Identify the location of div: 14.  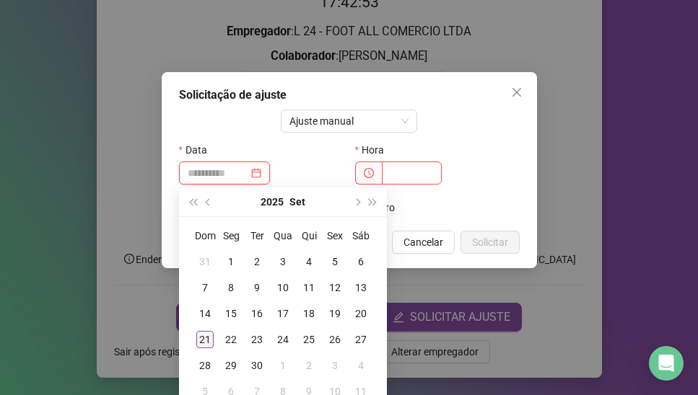
(205, 314).